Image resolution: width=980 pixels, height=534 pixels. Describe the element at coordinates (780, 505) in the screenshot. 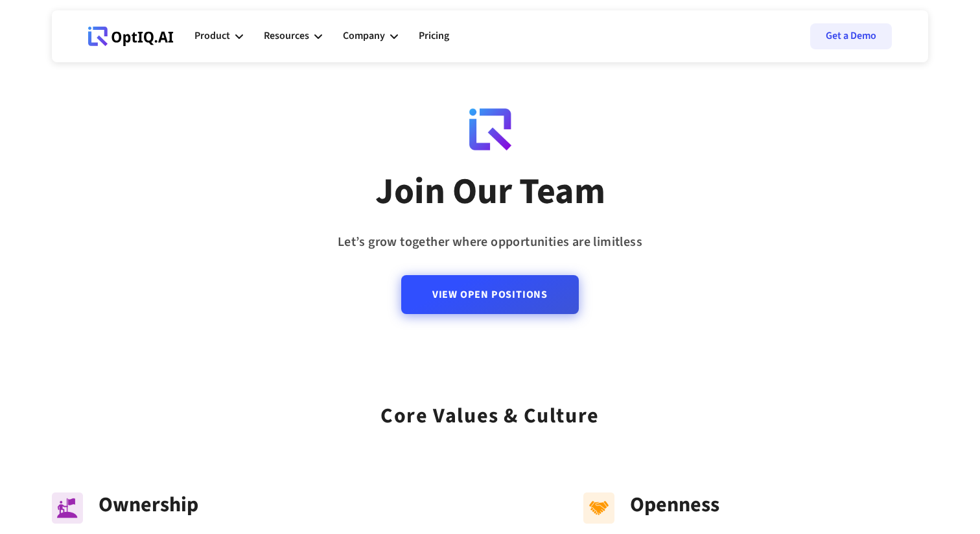

I see `div: Openness` at that location.